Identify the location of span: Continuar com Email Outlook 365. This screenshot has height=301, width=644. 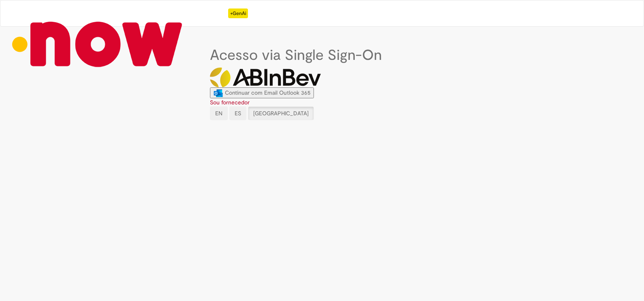
(268, 92).